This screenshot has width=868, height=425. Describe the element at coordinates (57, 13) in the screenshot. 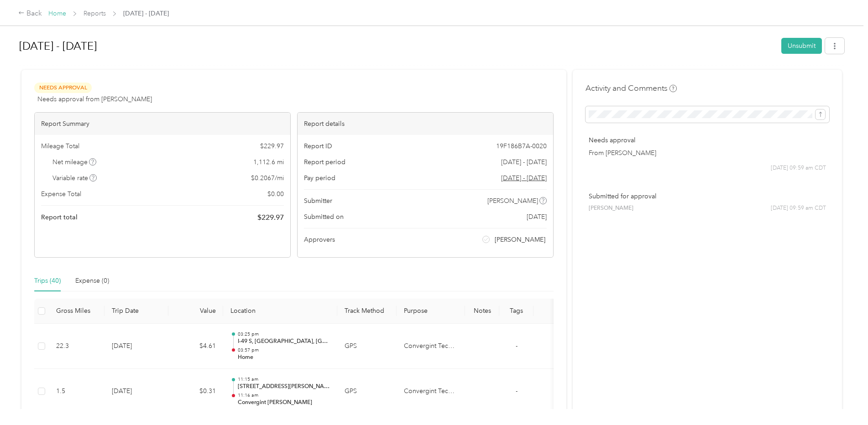

I see `a: Home` at that location.